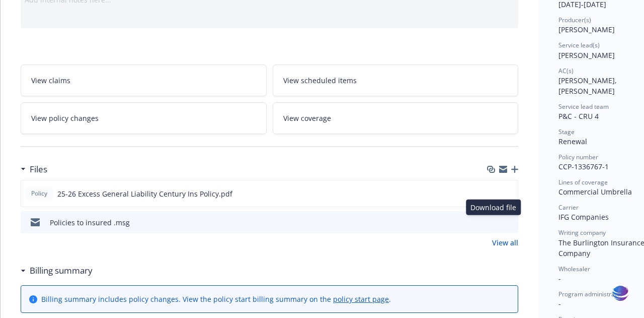 This screenshot has height=318, width=644. Describe the element at coordinates (505, 243) in the screenshot. I see `a: View all` at that location.